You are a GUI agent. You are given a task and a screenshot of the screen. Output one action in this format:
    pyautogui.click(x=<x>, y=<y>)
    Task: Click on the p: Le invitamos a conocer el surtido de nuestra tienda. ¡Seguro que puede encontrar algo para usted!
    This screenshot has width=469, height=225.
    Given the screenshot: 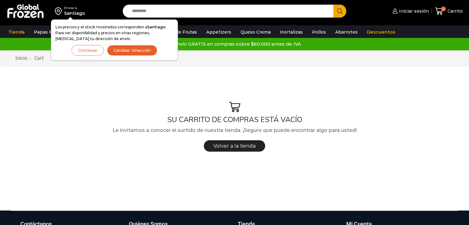 What is the action you would take?
    pyautogui.click(x=234, y=131)
    